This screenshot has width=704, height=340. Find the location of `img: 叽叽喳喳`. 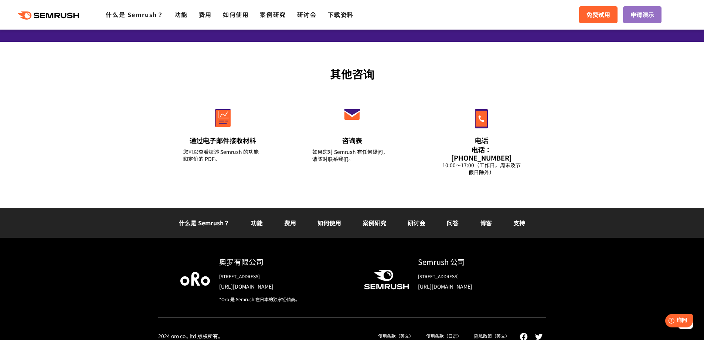

img: 叽叽喳喳 is located at coordinates (539, 337).